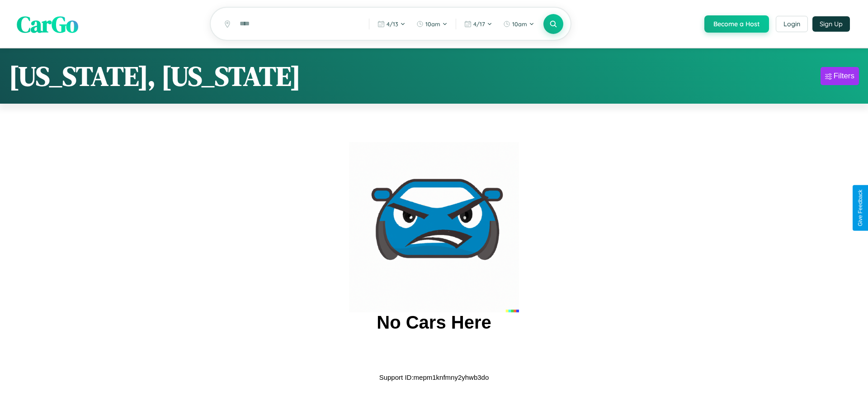 The width and height of the screenshot is (868, 416). Describe the element at coordinates (861, 208) in the screenshot. I see `div: Give Feedback` at that location.